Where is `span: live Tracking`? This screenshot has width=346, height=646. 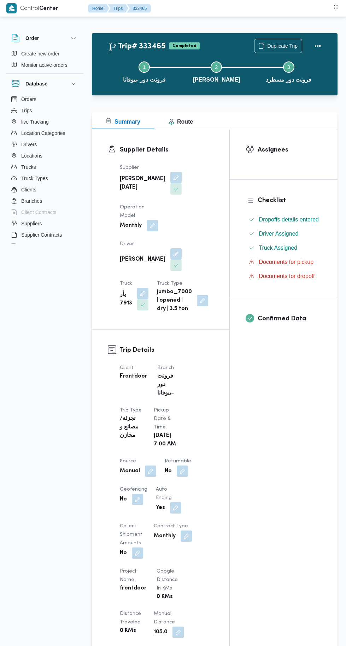 span: live Tracking is located at coordinates (35, 122).